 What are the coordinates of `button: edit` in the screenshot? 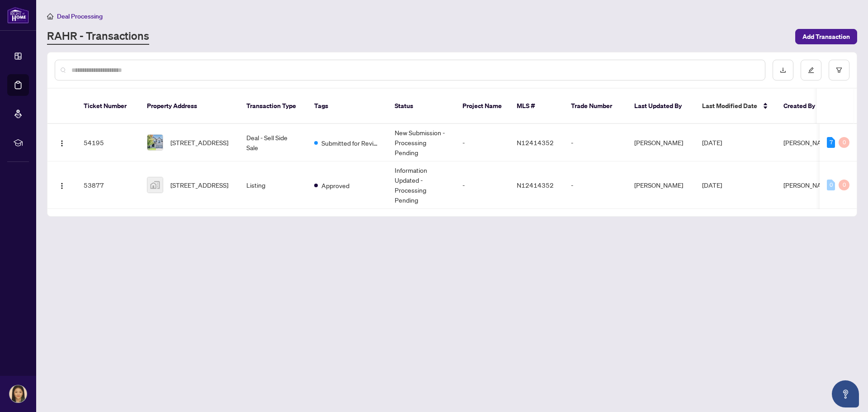 It's located at (811, 70).